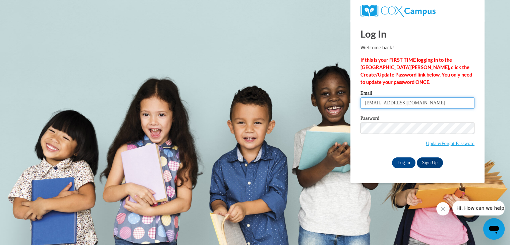  What do you see at coordinates (417, 94) in the screenshot?
I see `label: Email` at bounding box center [417, 94].